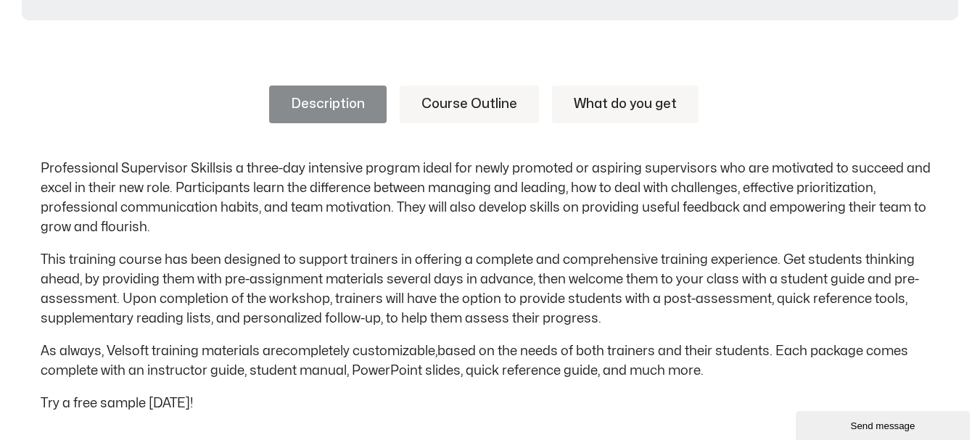 This screenshot has height=440, width=980. Describe the element at coordinates (491, 289) in the screenshot. I see `p: This training course has been designed to support trainers in offering a complete and comprehensi...` at that location.